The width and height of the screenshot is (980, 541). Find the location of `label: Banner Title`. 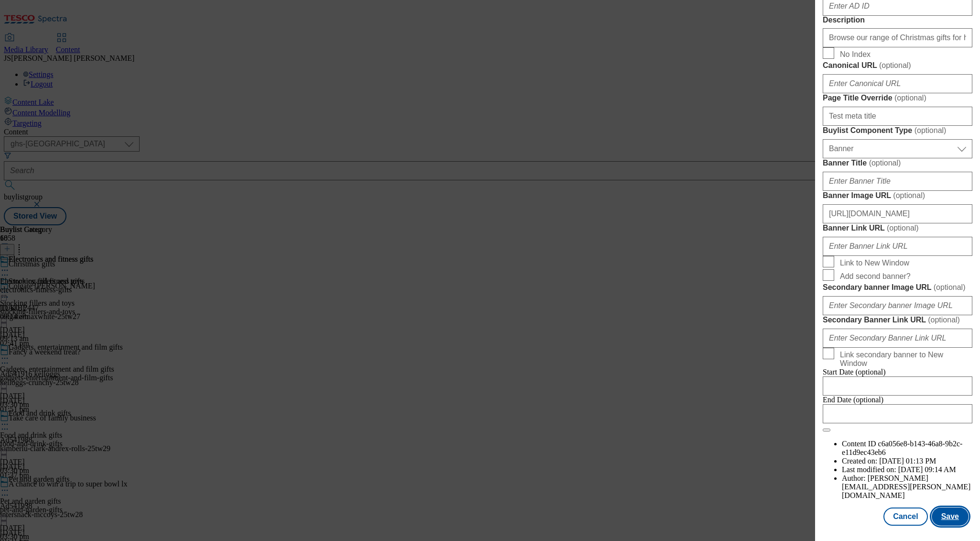

label: Banner Title is located at coordinates (897, 163).